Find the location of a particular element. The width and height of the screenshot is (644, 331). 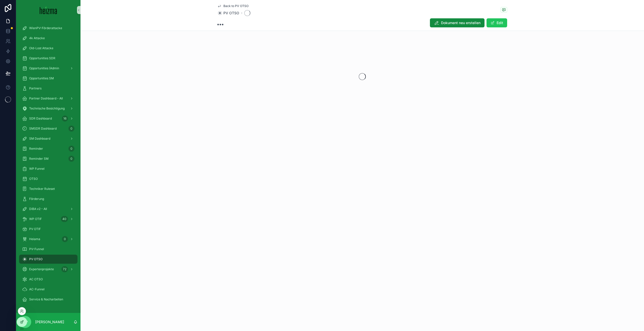

a: SM Dashboard is located at coordinates (48, 139).